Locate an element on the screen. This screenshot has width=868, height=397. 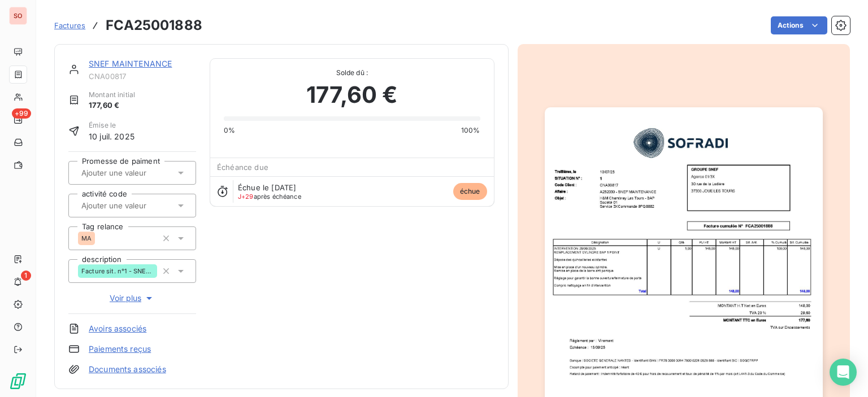
div: SO is located at coordinates (18, 16).